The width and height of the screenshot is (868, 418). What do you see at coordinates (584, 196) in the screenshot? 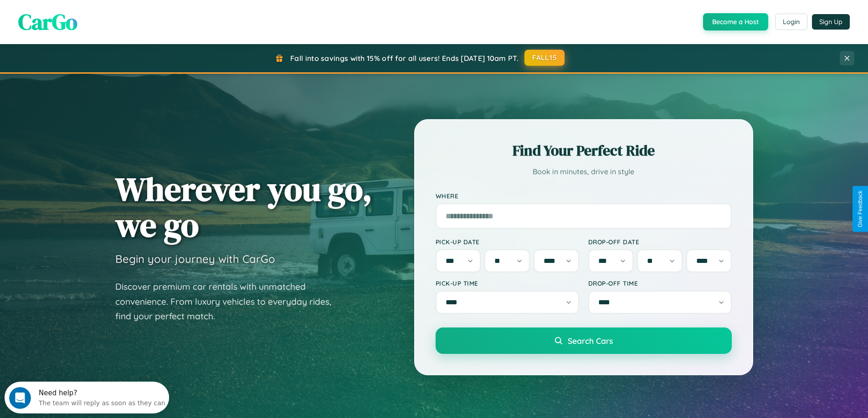
I see `label: Where` at bounding box center [584, 196].